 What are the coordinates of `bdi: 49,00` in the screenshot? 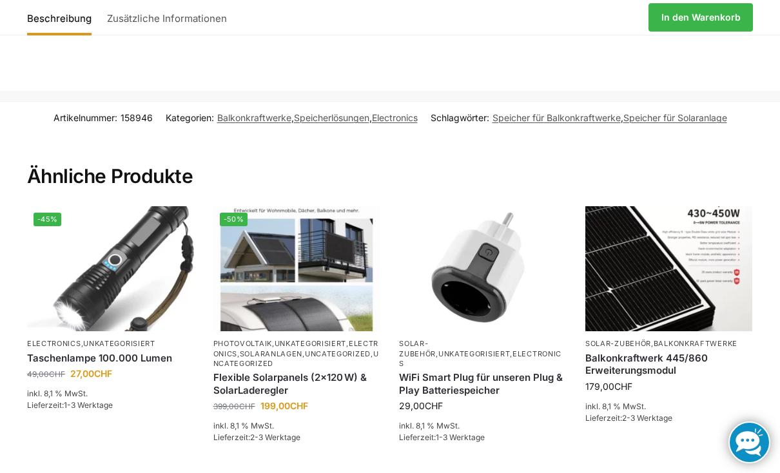 It's located at (46, 374).